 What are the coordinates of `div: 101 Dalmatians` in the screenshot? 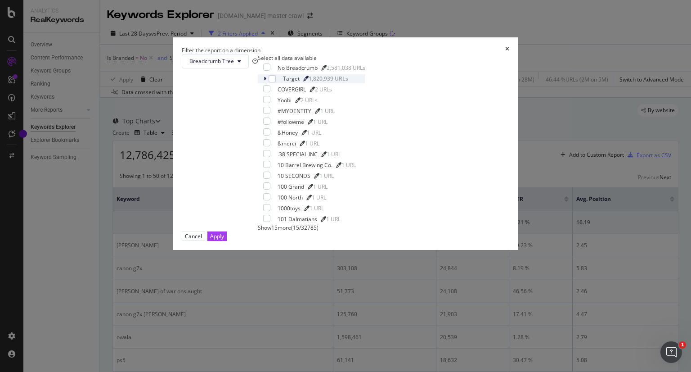 It's located at (297, 219).